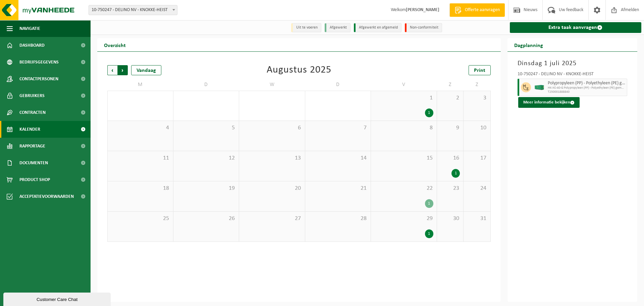 Image resolution: width=644 pixels, height=306 pixels. Describe the element at coordinates (423, 28) in the screenshot. I see `li: Non-conformiteit` at that location.